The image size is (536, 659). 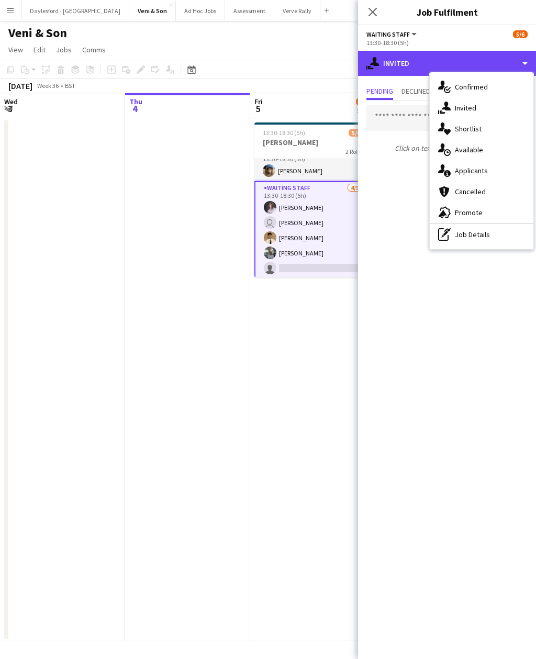 What do you see at coordinates (39, 50) in the screenshot?
I see `a: Edit` at bounding box center [39, 50].